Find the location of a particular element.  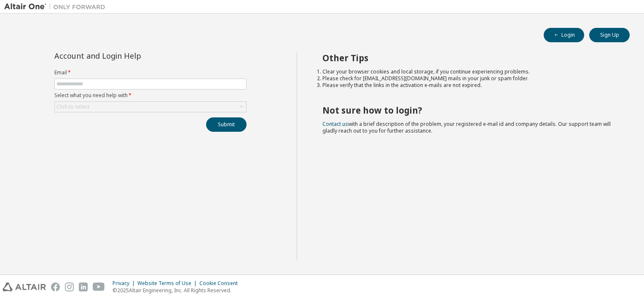

li: Clear your browser cookies and local storage, if you continue experiencing problems. is located at coordinates (469, 72).